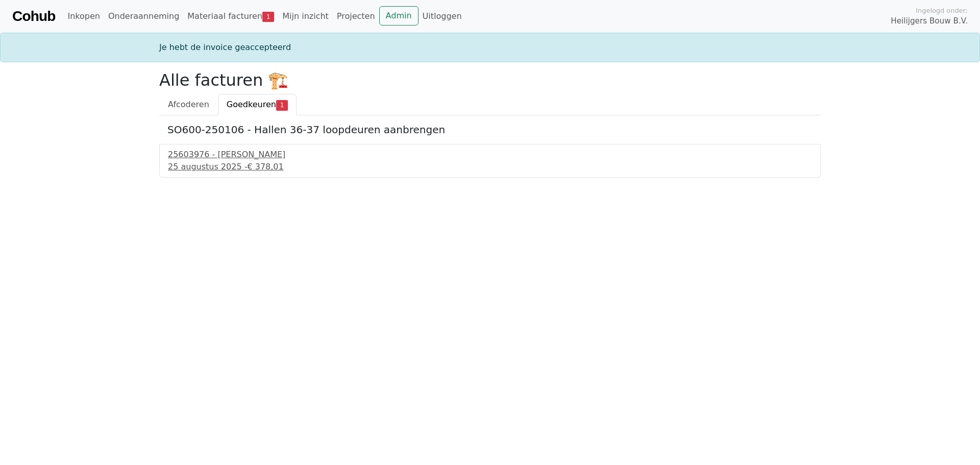 The image size is (980, 465). I want to click on span: Heilijgers Bouw B.V., so click(929, 21).